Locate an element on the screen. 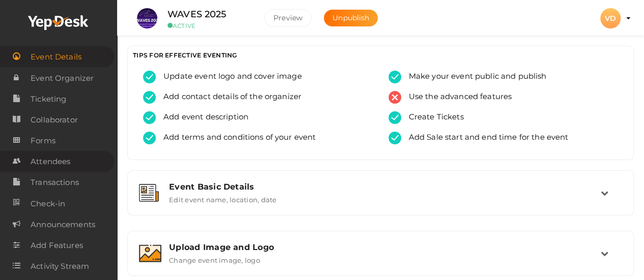  span: Activity Stream is located at coordinates (60, 266).